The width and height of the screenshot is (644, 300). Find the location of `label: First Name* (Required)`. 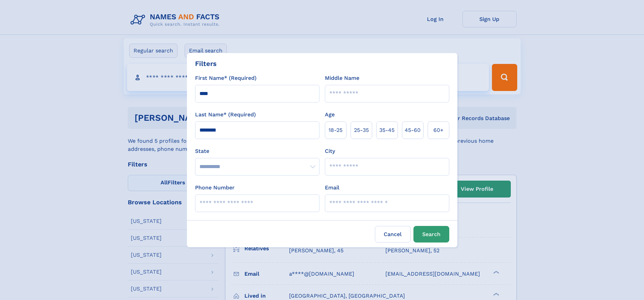

label: First Name* (Required) is located at coordinates (226, 78).